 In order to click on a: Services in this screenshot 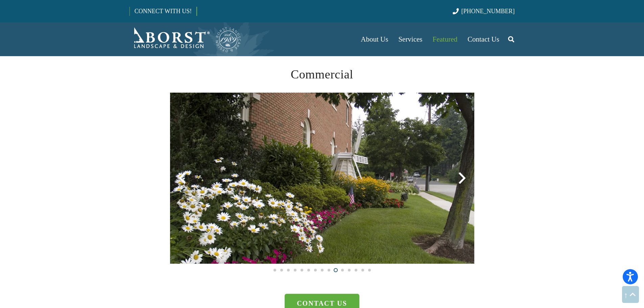, I will do `click(410, 39)`.